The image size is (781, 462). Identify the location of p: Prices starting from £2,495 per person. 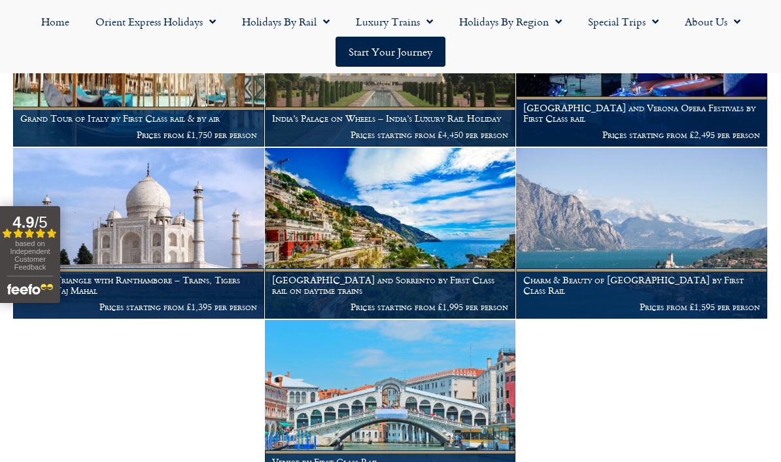
(642, 135).